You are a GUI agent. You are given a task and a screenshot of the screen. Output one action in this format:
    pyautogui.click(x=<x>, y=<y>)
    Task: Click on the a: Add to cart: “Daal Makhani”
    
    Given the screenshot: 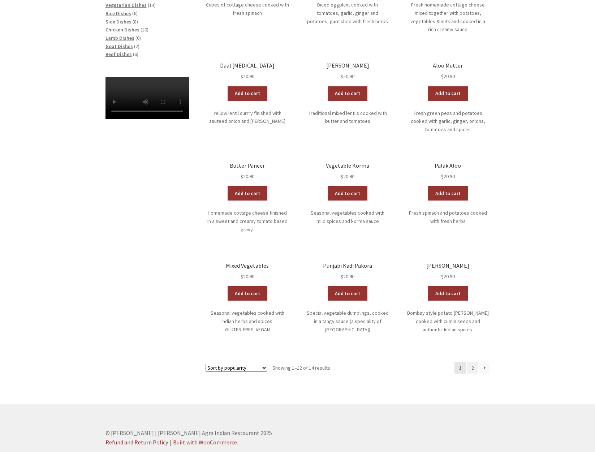 What is the action you would take?
    pyautogui.click(x=347, y=94)
    